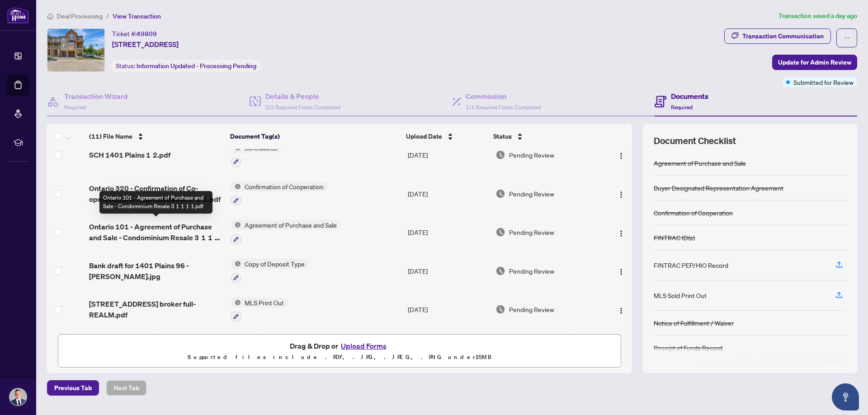 The width and height of the screenshot is (868, 415). I want to click on span: Update for Admin Review, so click(814, 62).